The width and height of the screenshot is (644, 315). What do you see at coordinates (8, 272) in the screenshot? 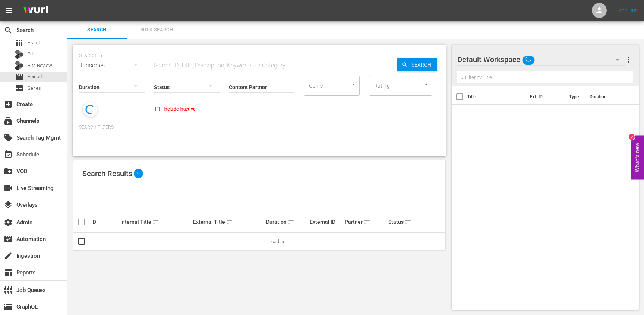
I see `span: Reports` at bounding box center [8, 272].